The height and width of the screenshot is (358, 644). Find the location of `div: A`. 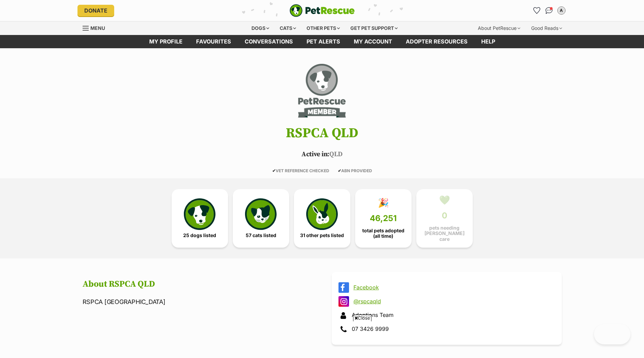

div: A is located at coordinates (561, 11).